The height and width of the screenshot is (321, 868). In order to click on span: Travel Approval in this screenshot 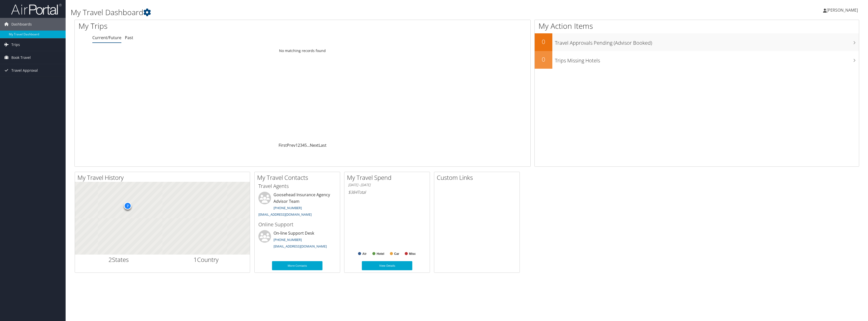, I will do `click(25, 70)`.